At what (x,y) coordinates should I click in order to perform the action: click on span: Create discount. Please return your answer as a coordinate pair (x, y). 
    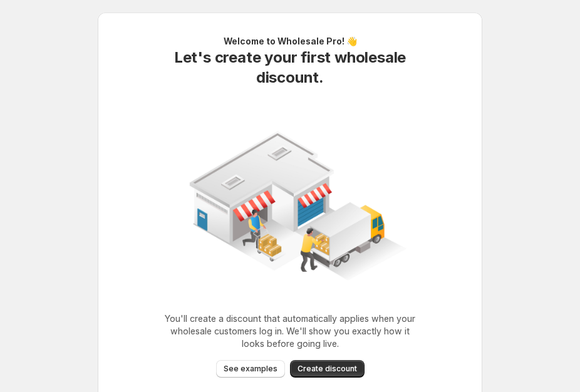
    Looking at the image, I should click on (327, 369).